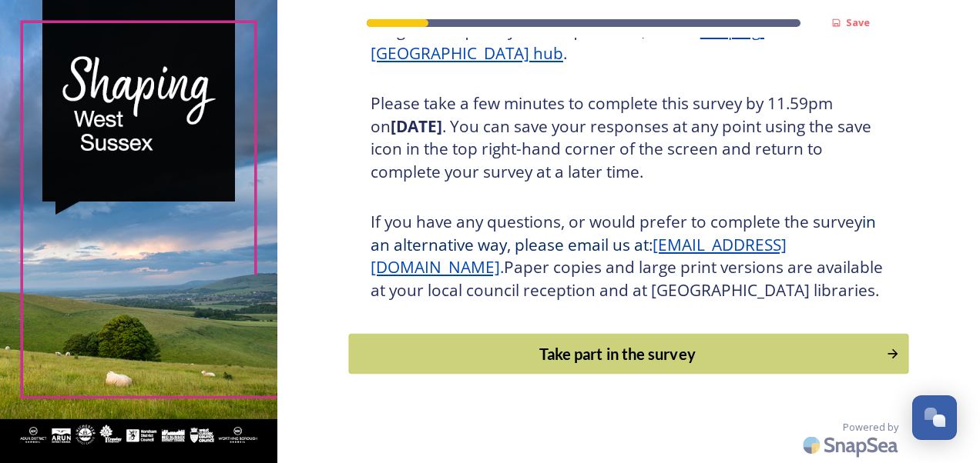  Describe the element at coordinates (628, 354) in the screenshot. I see `button: Continue` at that location.